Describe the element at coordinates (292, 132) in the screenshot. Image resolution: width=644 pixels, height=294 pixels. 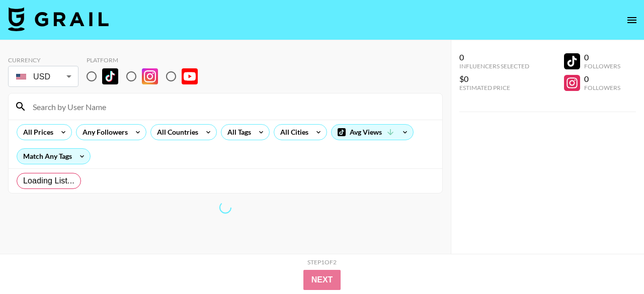
I see `div: All Cities` at that location.